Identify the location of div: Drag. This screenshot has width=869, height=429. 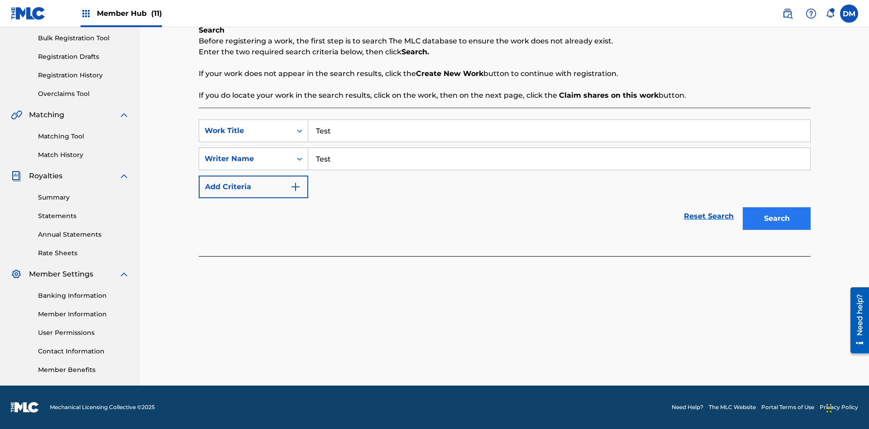
(830, 408).